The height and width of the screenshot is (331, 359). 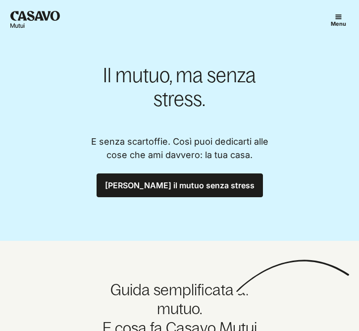 I want to click on div: Menu, so click(x=339, y=20).